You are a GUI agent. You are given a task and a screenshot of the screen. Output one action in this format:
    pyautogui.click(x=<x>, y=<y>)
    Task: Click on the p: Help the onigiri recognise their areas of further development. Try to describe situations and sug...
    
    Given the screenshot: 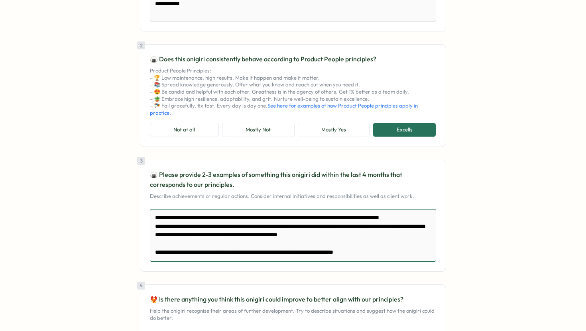 What is the action you would take?
    pyautogui.click(x=293, y=314)
    